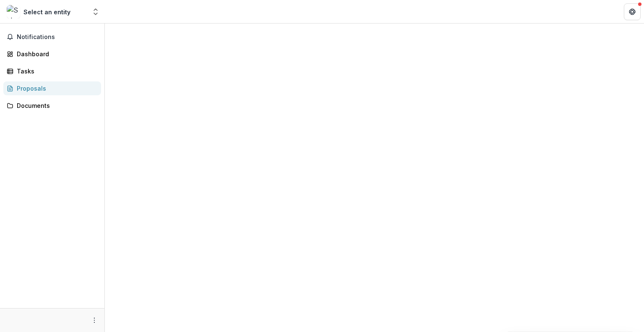 Image resolution: width=644 pixels, height=332 pixels. What do you see at coordinates (55, 105) in the screenshot?
I see `div: Documents` at bounding box center [55, 105].